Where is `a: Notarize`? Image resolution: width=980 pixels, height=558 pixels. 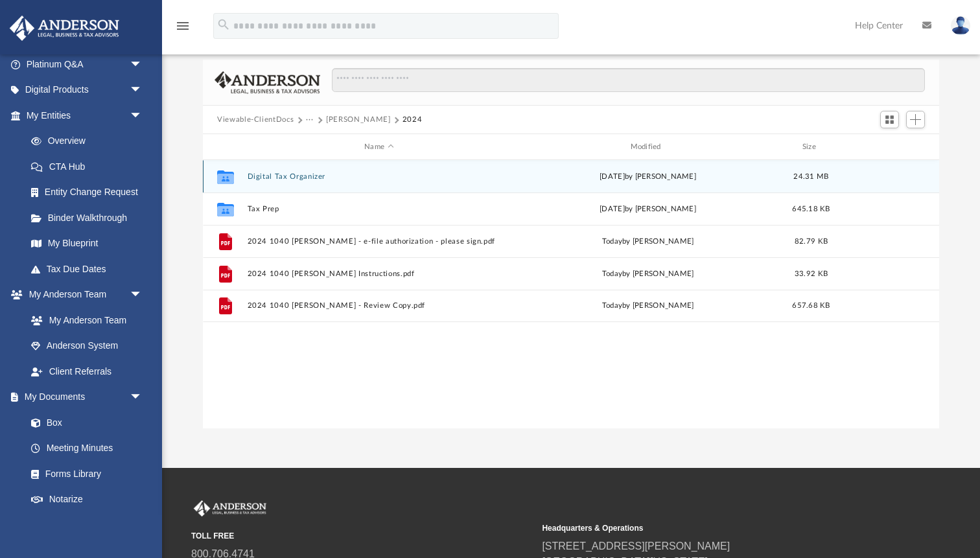
a: Notarize is located at coordinates (86, 500).